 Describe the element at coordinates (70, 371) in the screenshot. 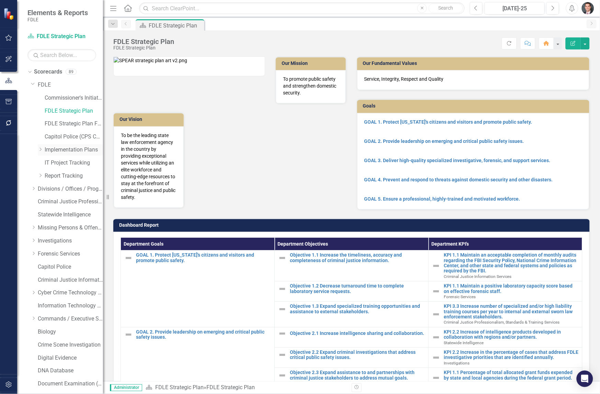

I see `a: DNA Database` at that location.